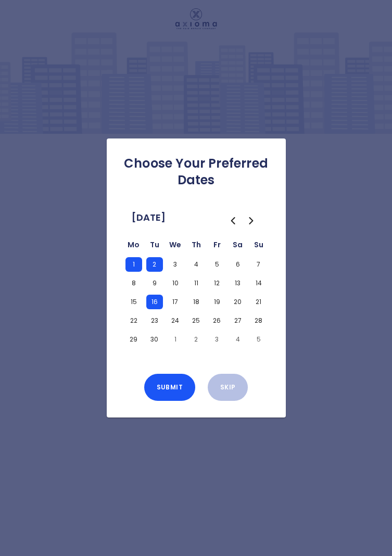  I want to click on button: Thursday, October 2nd, 2025, so click(196, 339).